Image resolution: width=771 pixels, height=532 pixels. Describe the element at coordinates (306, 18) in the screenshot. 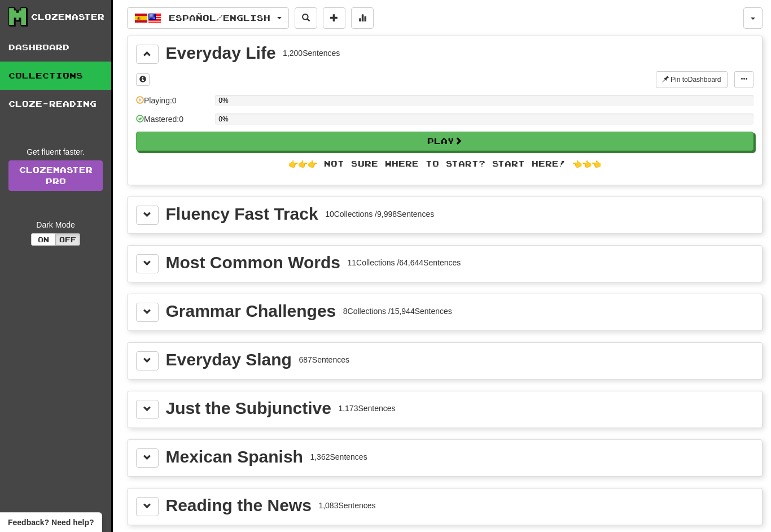

I see `button: Search sentences` at that location.